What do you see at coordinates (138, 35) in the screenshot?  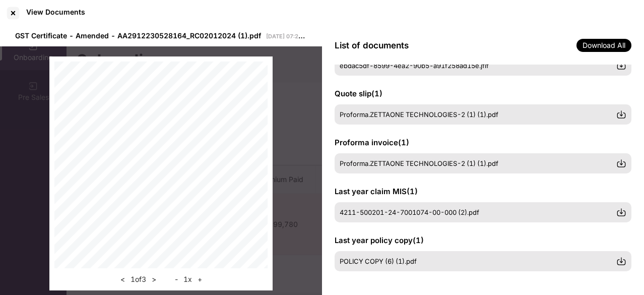 I see `span: GST Certificate - Amended - AA2912230528164_RC02012024 (1).pdf` at bounding box center [138, 35].